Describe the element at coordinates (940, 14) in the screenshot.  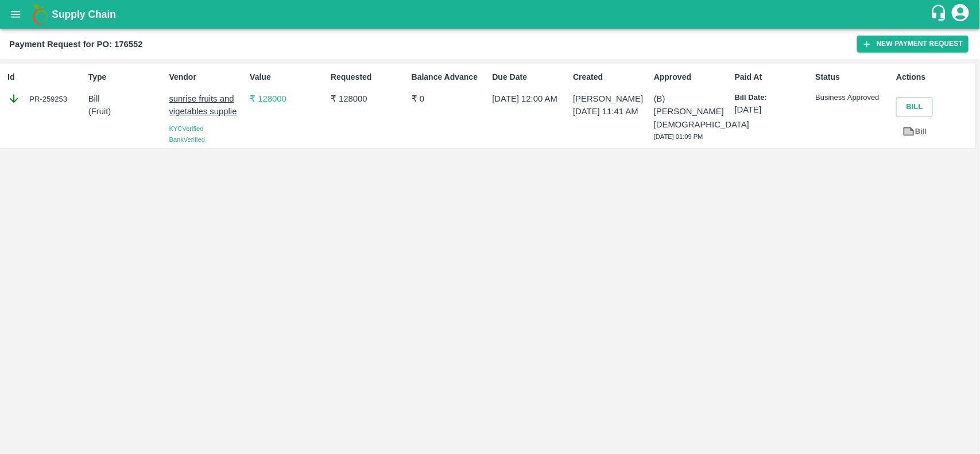
I see `div: customer-support` at that location.